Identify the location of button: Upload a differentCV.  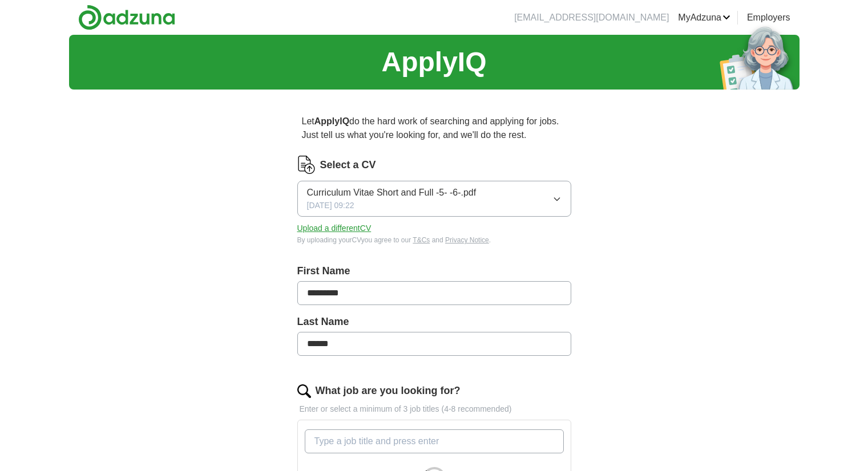
(334, 228).